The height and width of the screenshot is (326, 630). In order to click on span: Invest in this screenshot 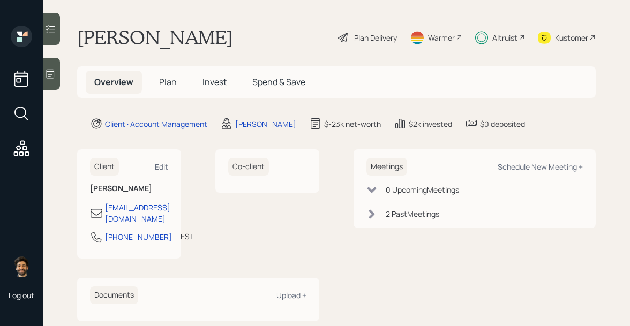, I will do `click(214, 82)`.